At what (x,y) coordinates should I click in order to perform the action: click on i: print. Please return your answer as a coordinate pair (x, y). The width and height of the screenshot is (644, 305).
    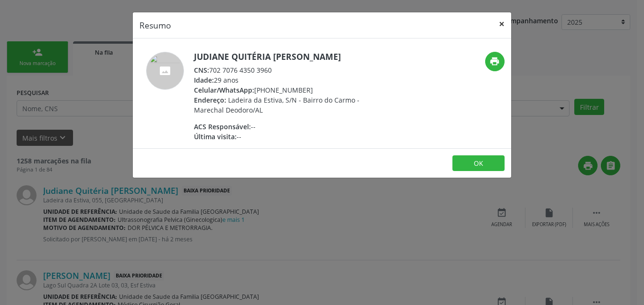
    Looking at the image, I should click on (495, 61).